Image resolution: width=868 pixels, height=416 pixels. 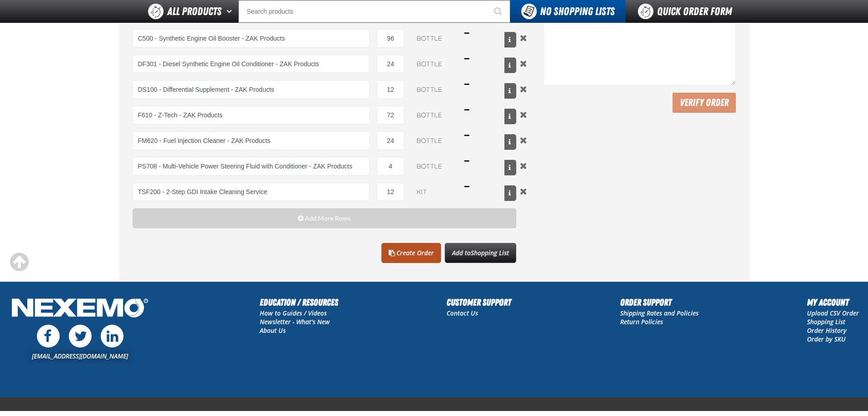 What do you see at coordinates (642, 321) in the screenshot?
I see `a: Return Policies` at bounding box center [642, 321].